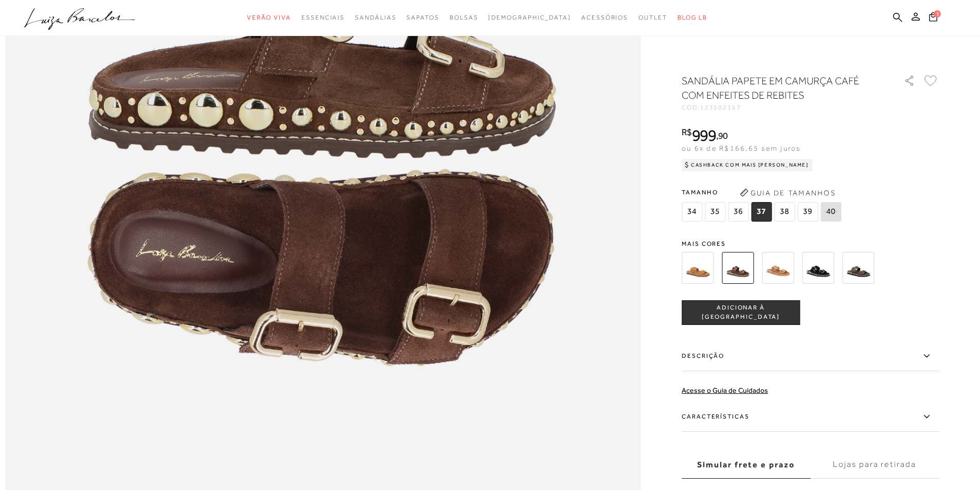 The width and height of the screenshot is (980, 490). I want to click on span: Acessórios, so click(604, 17).